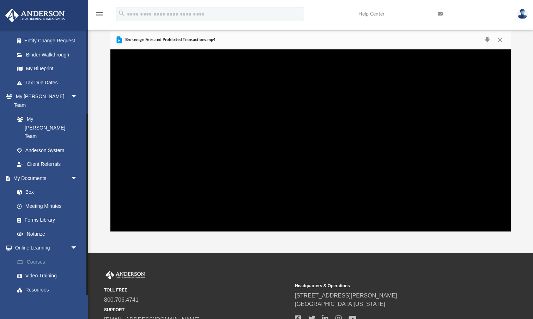 Image resolution: width=533 pixels, height=319 pixels. Describe the element at coordinates (487, 40) in the screenshot. I see `button: Download` at that location.